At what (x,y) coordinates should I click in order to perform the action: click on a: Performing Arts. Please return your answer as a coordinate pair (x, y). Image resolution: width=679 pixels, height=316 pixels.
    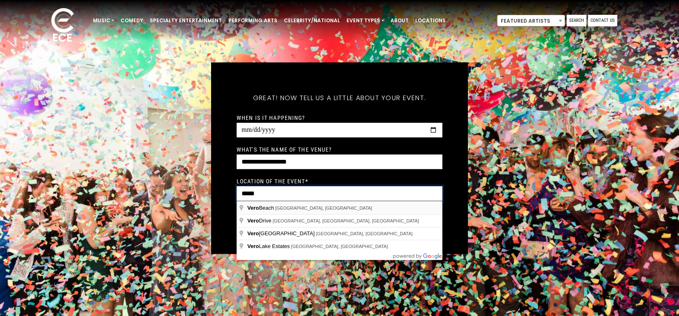
    Looking at the image, I should click on (253, 21).